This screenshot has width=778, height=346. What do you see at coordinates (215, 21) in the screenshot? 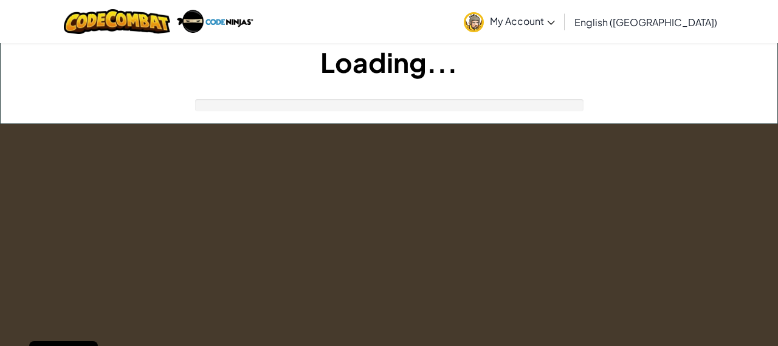
I see `img: Code Ninjas logo` at bounding box center [215, 21].